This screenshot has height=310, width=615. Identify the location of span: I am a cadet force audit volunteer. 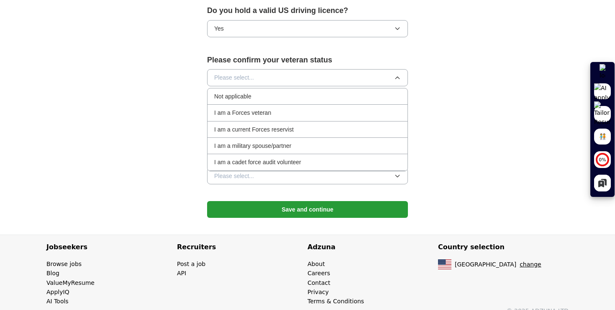
(258, 162).